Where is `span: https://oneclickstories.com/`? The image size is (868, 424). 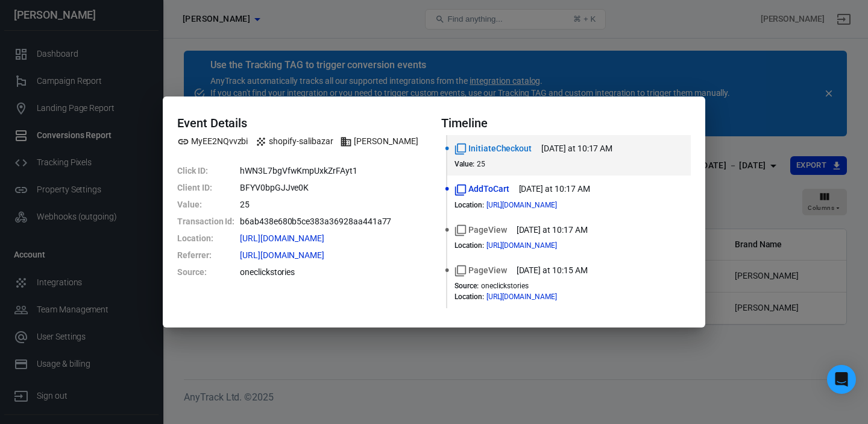
span: https://oneclickstories.com/ is located at coordinates (293, 255).